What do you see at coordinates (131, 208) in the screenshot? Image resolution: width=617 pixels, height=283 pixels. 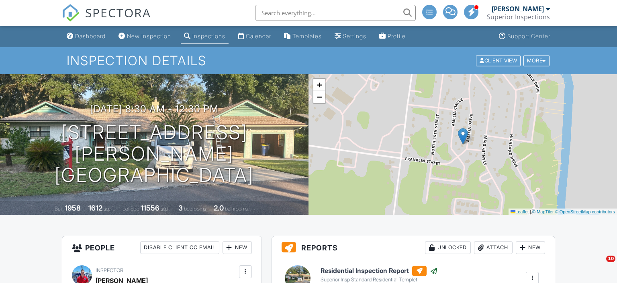 I see `span: Lot Size` at bounding box center [131, 208].